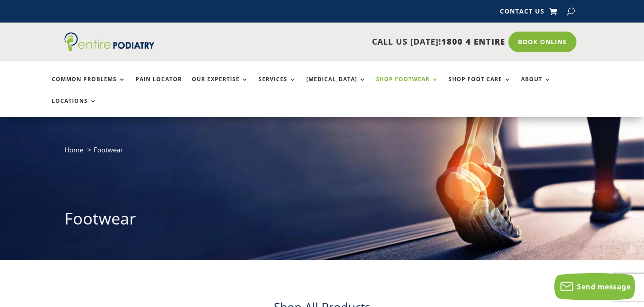 The width and height of the screenshot is (644, 307). Describe the element at coordinates (536, 86) in the screenshot. I see `a: About` at that location.